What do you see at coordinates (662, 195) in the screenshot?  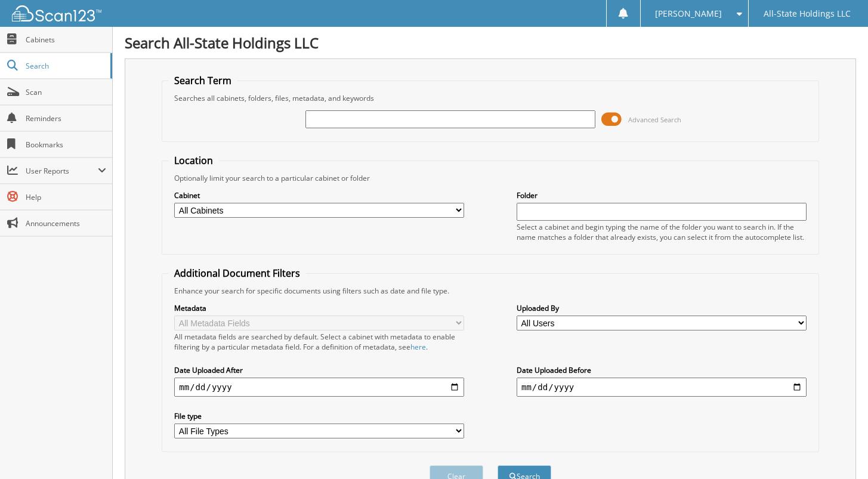 I see `label: Folder` at bounding box center [662, 195].